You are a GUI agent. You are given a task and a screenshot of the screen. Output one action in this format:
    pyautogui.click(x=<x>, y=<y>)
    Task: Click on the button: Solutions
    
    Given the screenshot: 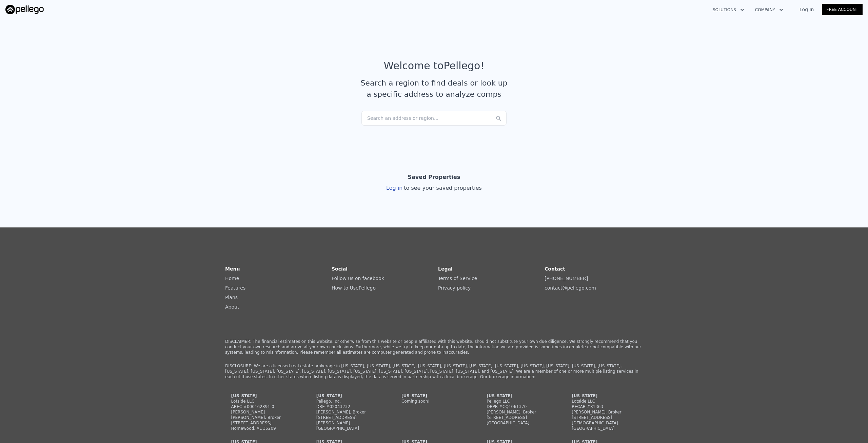 What is the action you would take?
    pyautogui.click(x=728, y=10)
    